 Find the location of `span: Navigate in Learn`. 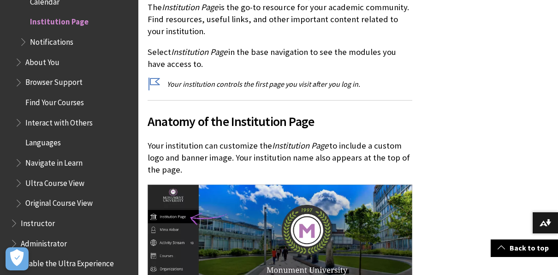

span: Navigate in Learn is located at coordinates (54, 161).